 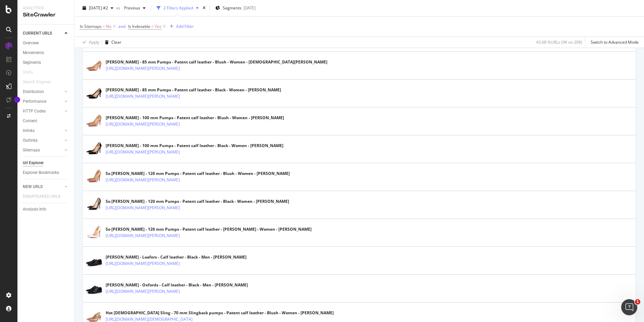 I want to click on a: Segments, so click(x=46, y=62).